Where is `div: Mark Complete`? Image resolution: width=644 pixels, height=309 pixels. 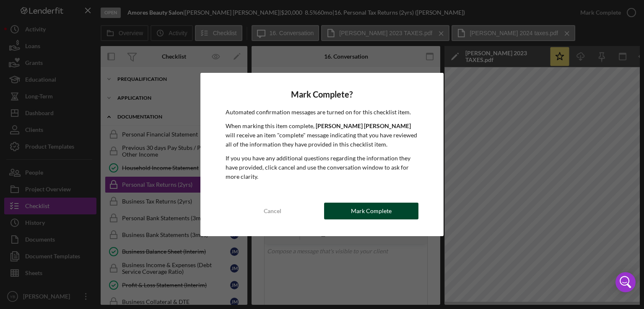 div: Mark Complete is located at coordinates (371, 211).